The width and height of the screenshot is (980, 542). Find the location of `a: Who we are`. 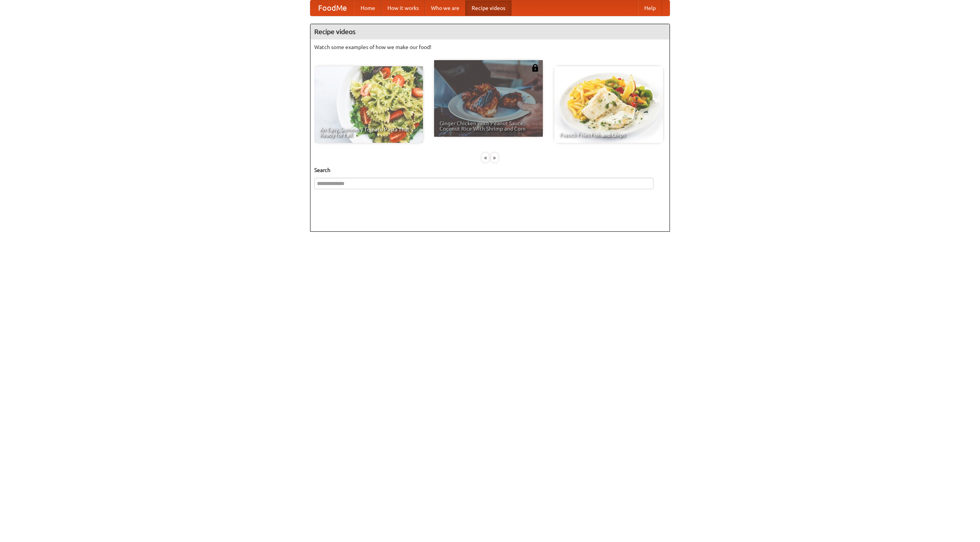

a: Who we are is located at coordinates (445, 8).